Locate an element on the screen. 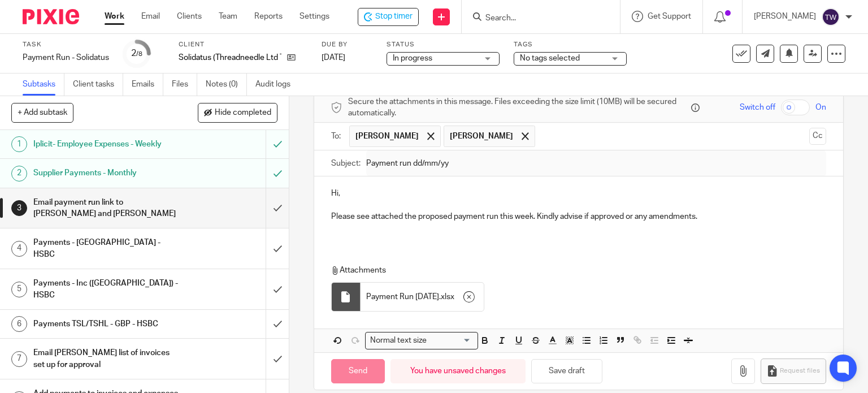  div: 6 is located at coordinates (19, 324).